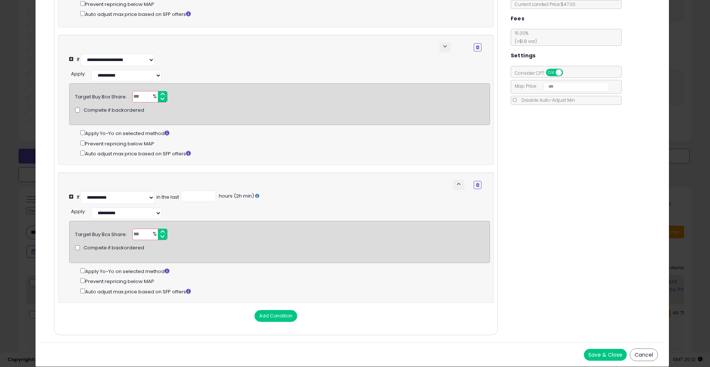 The image size is (710, 367). I want to click on span: keyboard_arrow_up, so click(459, 184).